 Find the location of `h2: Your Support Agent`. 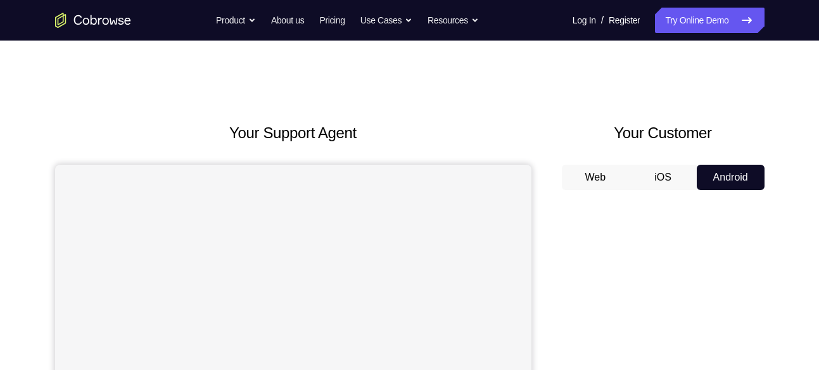

h2: Your Support Agent is located at coordinates (293, 133).